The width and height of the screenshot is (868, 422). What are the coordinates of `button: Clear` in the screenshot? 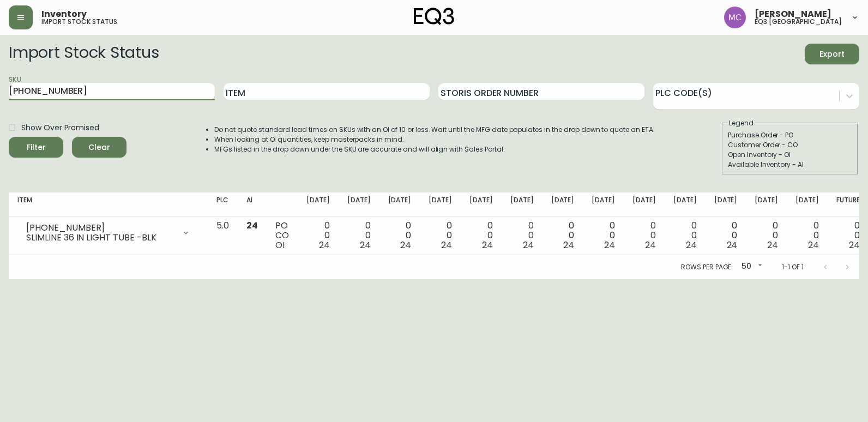 It's located at (99, 148).